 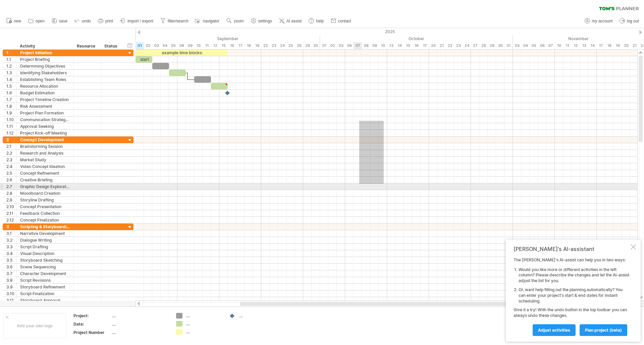 I want to click on div: Project:, so click(x=92, y=316).